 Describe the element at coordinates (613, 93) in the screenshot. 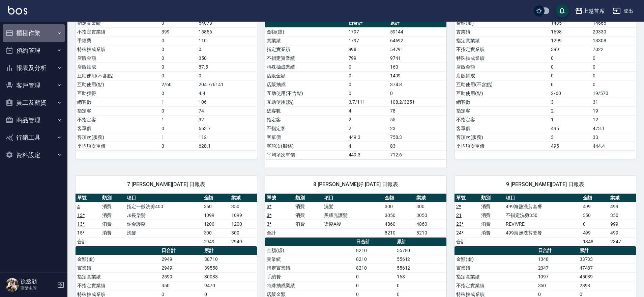

I see `td: 19/570` at that location.